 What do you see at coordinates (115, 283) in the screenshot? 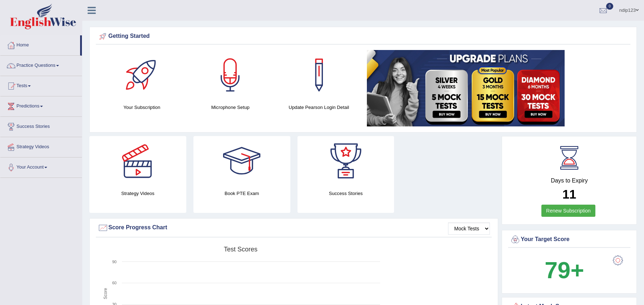
I see `text: 60` at bounding box center [115, 283].